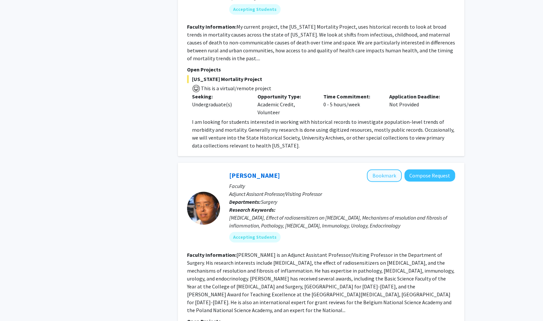  Describe the element at coordinates (417, 104) in the screenshot. I see `div: Not Provided` at that location.